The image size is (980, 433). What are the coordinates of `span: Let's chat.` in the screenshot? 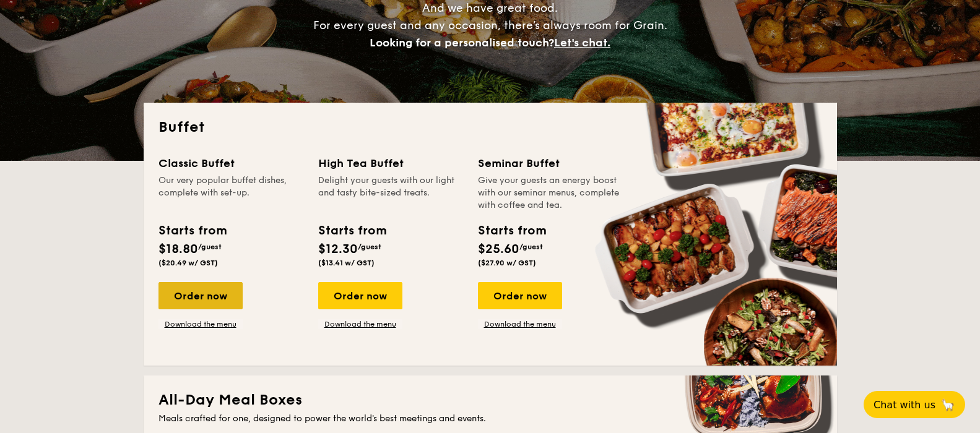 It's located at (582, 43).